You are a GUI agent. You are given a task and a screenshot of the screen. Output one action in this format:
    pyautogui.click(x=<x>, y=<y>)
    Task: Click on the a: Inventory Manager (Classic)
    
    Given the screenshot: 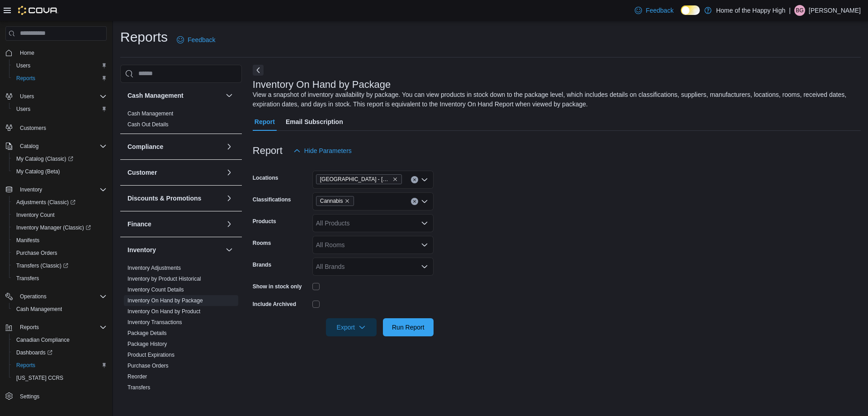 What is the action you would take?
    pyautogui.click(x=59, y=228)
    